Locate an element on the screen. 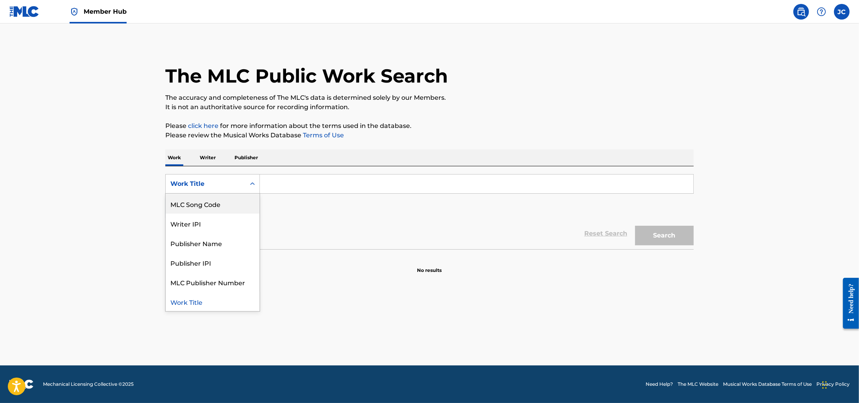 Image resolution: width=859 pixels, height=403 pixels. div: User Menu is located at coordinates (842, 12).